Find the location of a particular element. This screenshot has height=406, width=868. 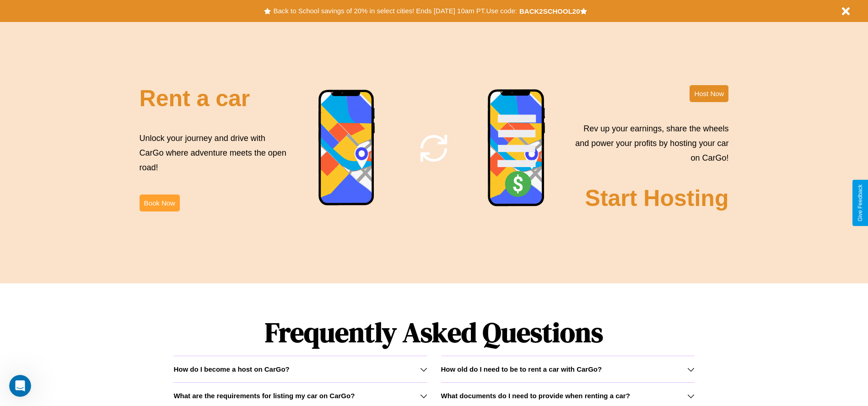

p: Unlock your journey and drive with CarGo where adventure meets the open road! is located at coordinates (214, 153).